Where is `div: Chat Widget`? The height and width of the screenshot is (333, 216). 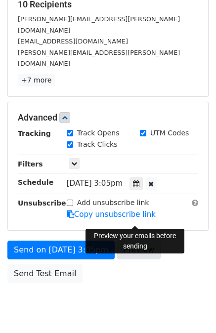 div: Chat Widget is located at coordinates (191, 310).